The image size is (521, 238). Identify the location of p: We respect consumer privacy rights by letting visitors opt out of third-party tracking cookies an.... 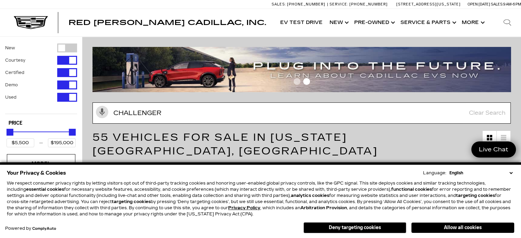
(260, 199).